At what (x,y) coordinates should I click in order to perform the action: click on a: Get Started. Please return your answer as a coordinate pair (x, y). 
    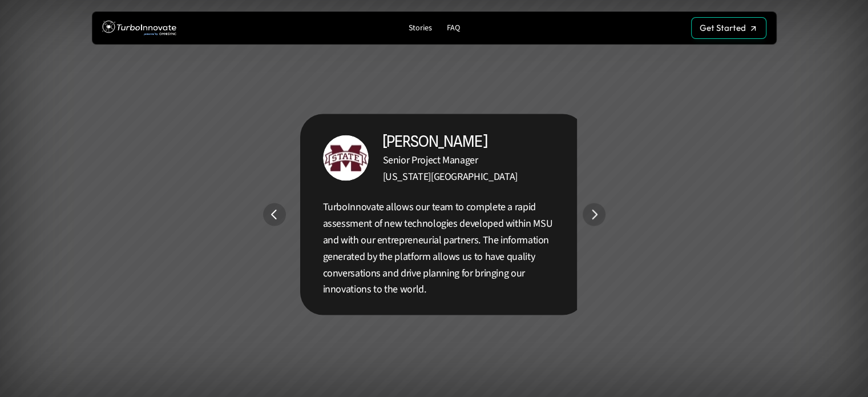
    Looking at the image, I should click on (729, 28).